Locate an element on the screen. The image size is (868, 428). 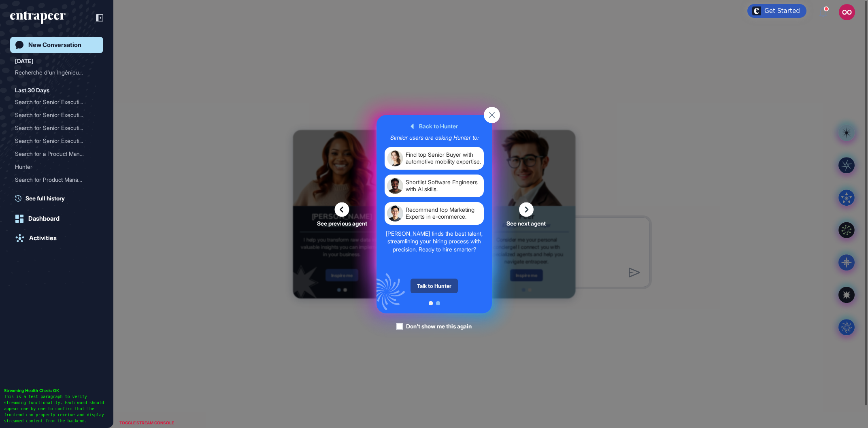
img: agent-card-sample-avatar-01.png is located at coordinates (395, 158).